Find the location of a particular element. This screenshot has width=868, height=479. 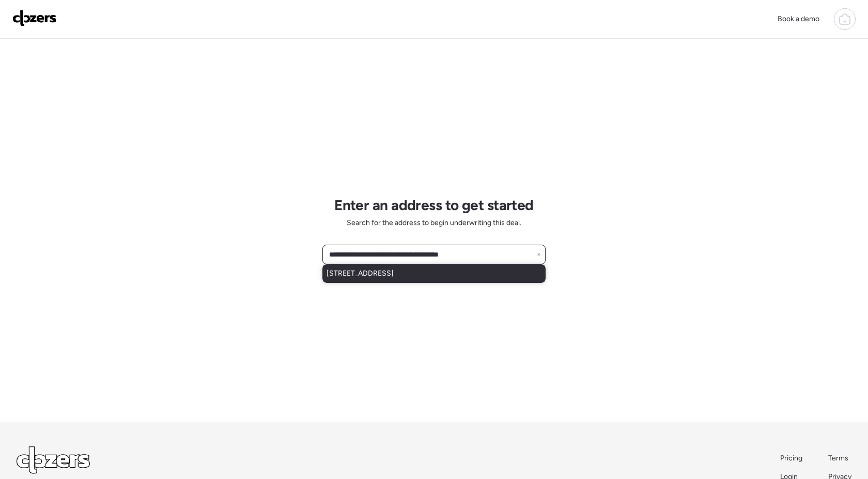

a: Pricing is located at coordinates (791, 458).